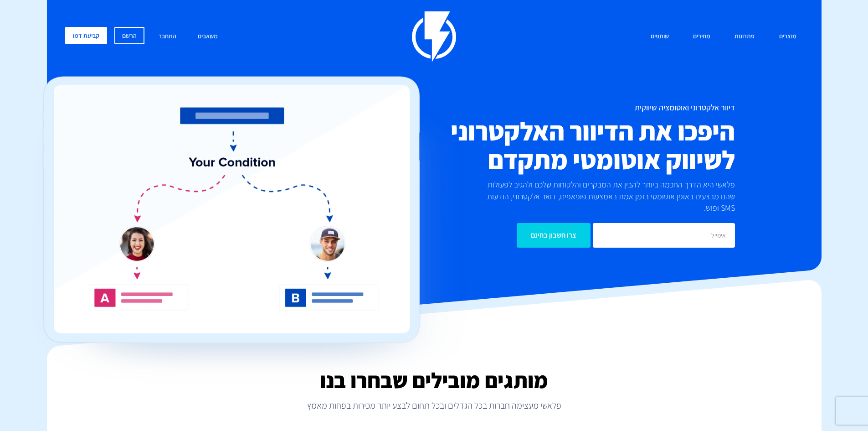 Image resolution: width=868 pixels, height=431 pixels. Describe the element at coordinates (554, 235) in the screenshot. I see `input: צרו חשבון בחינם` at that location.